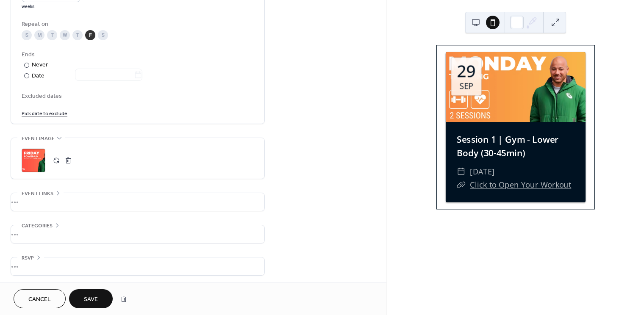  I want to click on span: Event links, so click(37, 193).